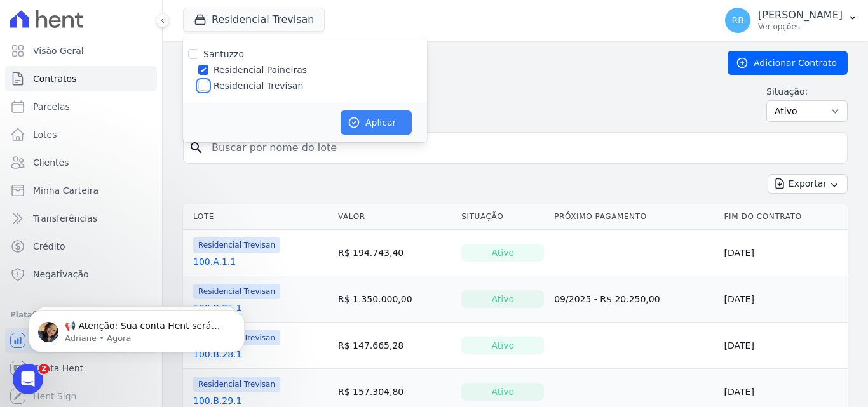 The width and height of the screenshot is (868, 407). I want to click on a: Visão Geral, so click(80, 51).